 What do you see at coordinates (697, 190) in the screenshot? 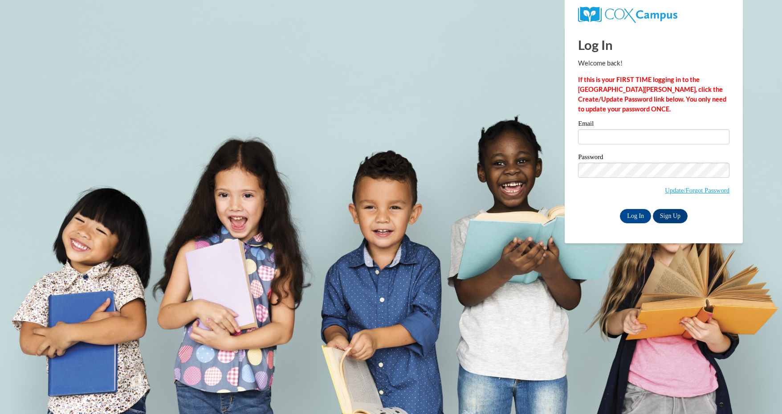
I see `a: Update/Forgot Password` at bounding box center [697, 190].